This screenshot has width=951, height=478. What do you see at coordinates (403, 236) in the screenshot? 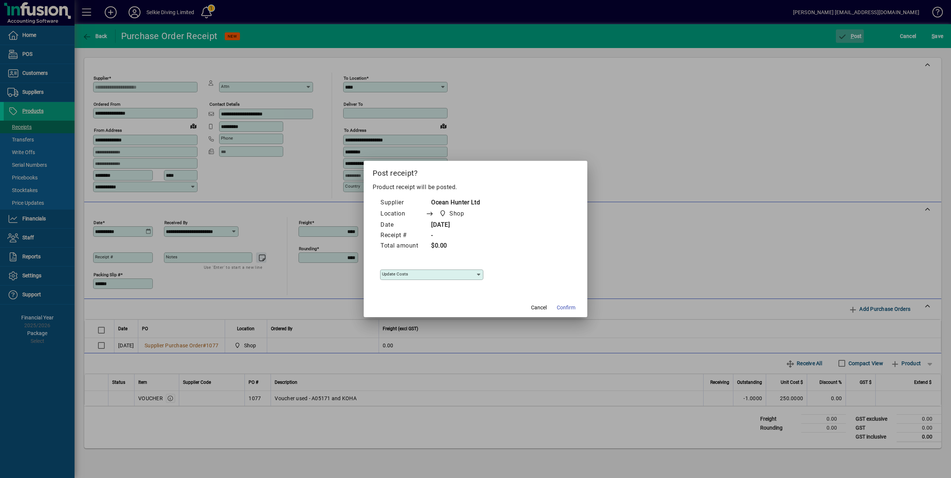
I see `td: Receipt #` at bounding box center [403, 236].